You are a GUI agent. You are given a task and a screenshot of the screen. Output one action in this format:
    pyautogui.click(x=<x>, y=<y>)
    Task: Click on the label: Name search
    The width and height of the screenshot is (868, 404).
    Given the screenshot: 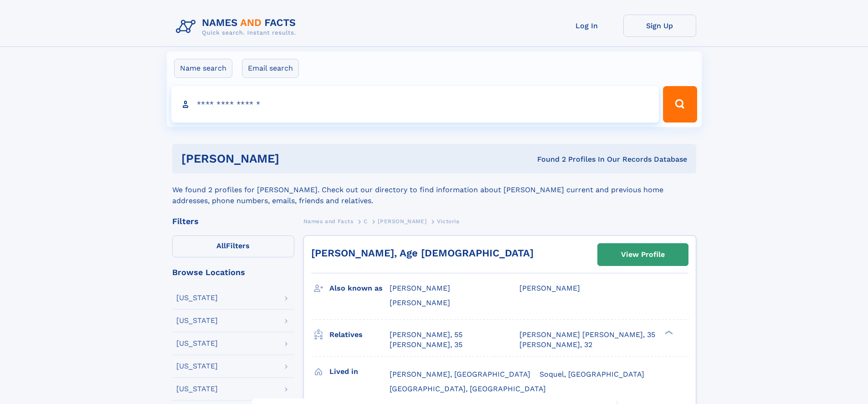 What is the action you would take?
    pyautogui.click(x=203, y=68)
    